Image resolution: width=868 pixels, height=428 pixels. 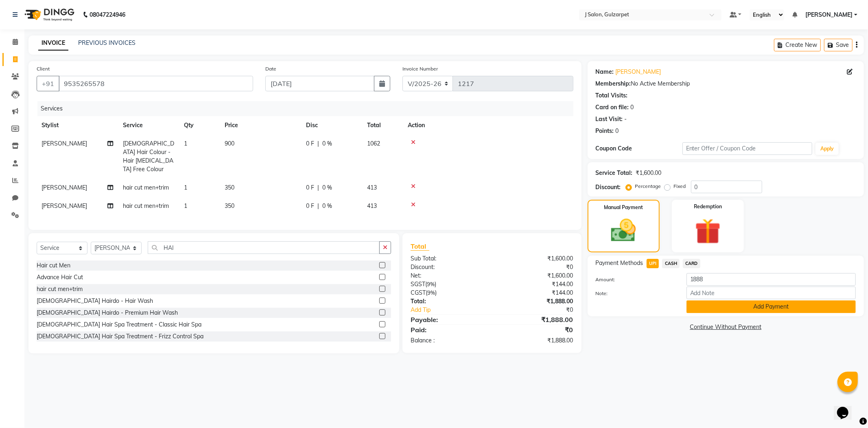 I want to click on div: Net:, so click(x=449, y=275).